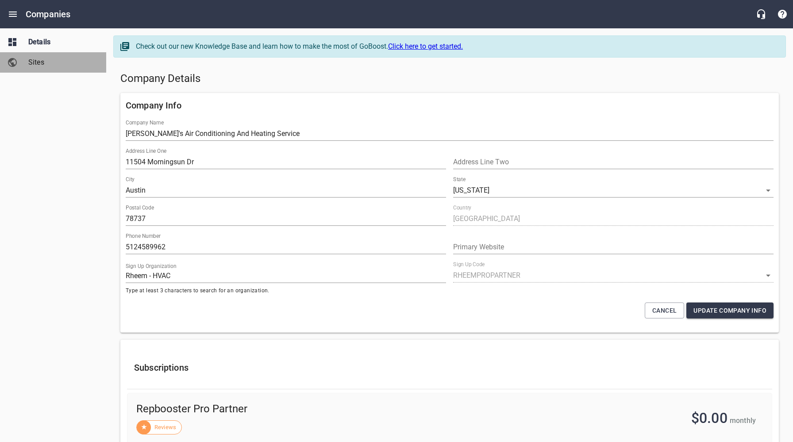 This screenshot has height=442, width=793. Describe the element at coordinates (664, 310) in the screenshot. I see `span: Cancel` at that location.